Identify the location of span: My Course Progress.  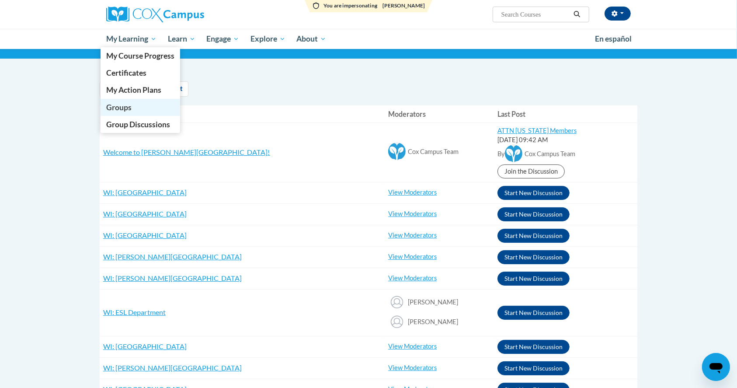
(140, 56).